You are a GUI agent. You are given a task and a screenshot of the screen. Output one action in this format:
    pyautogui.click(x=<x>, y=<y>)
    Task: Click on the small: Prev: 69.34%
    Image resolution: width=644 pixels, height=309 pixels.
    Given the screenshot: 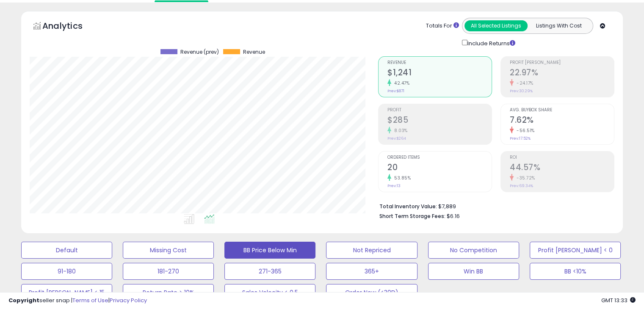 What is the action you would take?
    pyautogui.click(x=521, y=186)
    